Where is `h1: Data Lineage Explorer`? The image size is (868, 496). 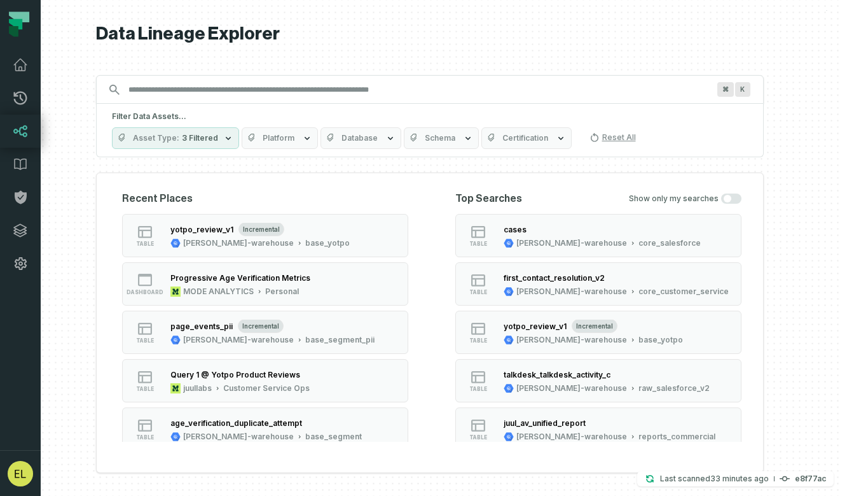
h1: Data Lineage Explorer is located at coordinates (430, 34).